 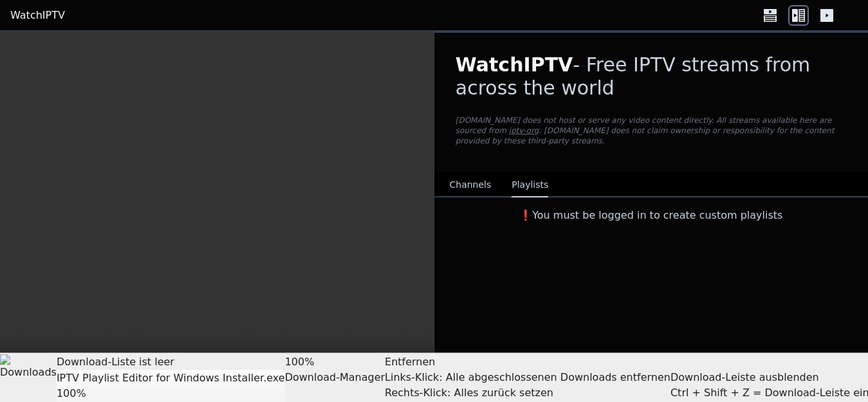 I want to click on div: Download-Manager, so click(x=335, y=378).